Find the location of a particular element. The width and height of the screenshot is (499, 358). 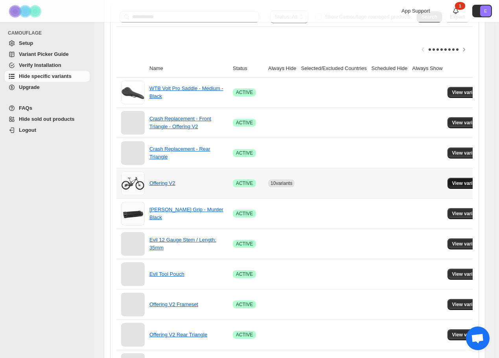

a: Crash Replacement - Front Triangle - Offering V2 is located at coordinates (180, 122).